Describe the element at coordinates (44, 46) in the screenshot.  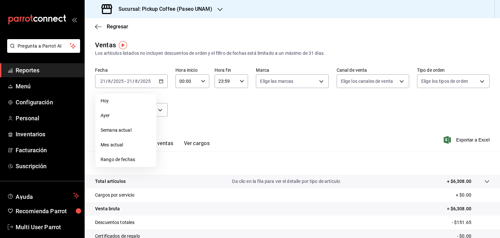
I see `span: Pregunta a Parrot AI` at that location.